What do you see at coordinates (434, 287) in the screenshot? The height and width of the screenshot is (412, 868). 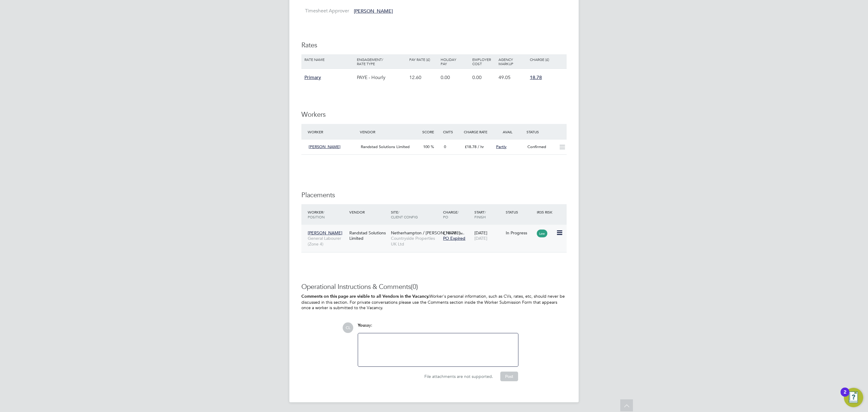 I see `h3: Operational Instructions & Comments` at bounding box center [434, 287].